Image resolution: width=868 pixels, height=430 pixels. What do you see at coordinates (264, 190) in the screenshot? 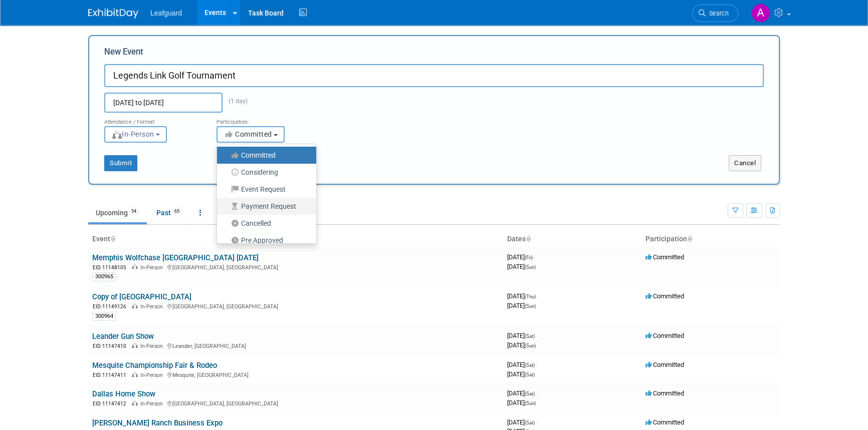
I see `label: Event Request` at bounding box center [264, 190].